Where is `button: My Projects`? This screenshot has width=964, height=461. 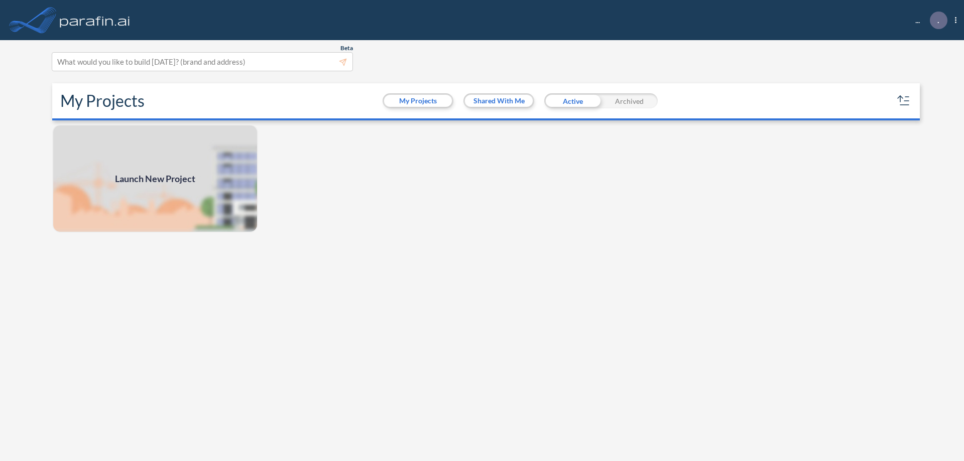
button: My Projects is located at coordinates (418, 101).